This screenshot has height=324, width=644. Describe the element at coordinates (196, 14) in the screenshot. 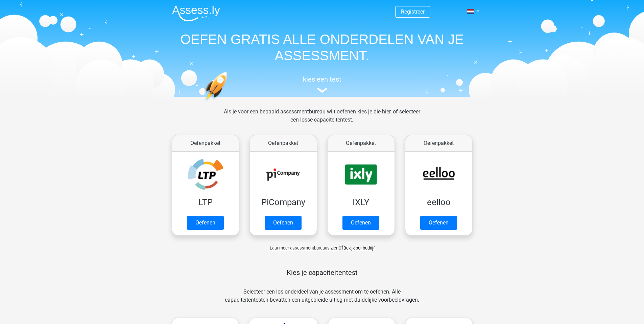

I see `img: Assessly` at that location.